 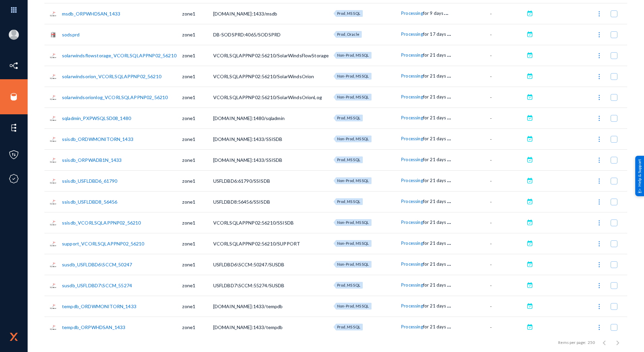 I want to click on a: susdb_USFLDBD7\SCCM_55274, so click(x=97, y=285).